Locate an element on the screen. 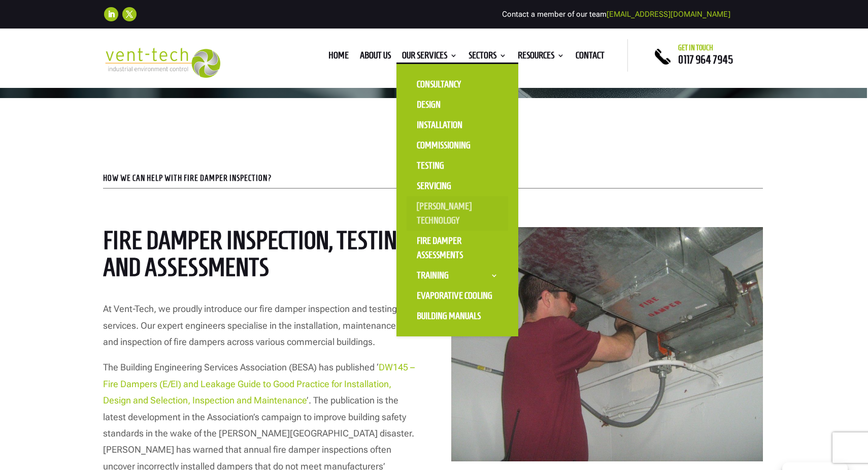 The width and height of the screenshot is (868, 470). a: Consultancy is located at coordinates (457, 85).